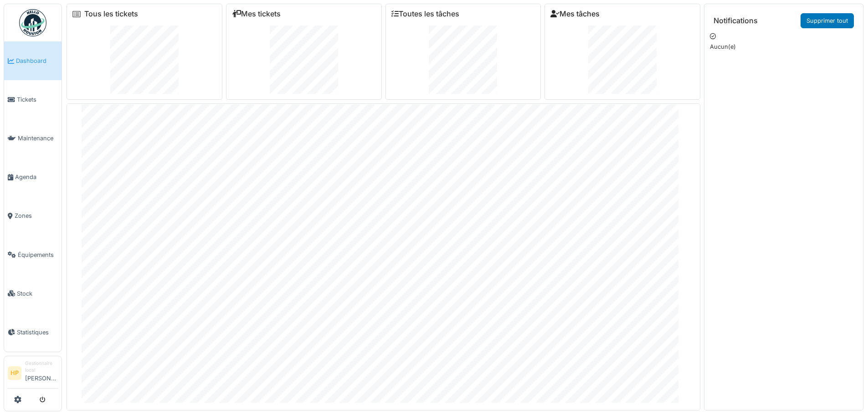 This screenshot has width=868, height=415. Describe the element at coordinates (112, 14) in the screenshot. I see `a: Tous les tickets` at that location.